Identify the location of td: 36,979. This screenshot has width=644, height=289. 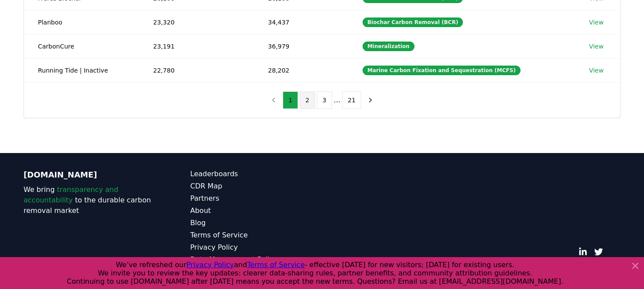
(301, 46).